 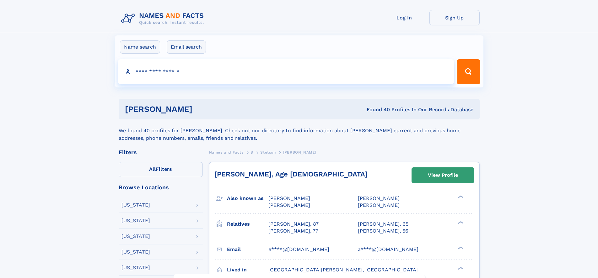 What do you see at coordinates (268, 152) in the screenshot?
I see `a: Stetson` at bounding box center [268, 152].